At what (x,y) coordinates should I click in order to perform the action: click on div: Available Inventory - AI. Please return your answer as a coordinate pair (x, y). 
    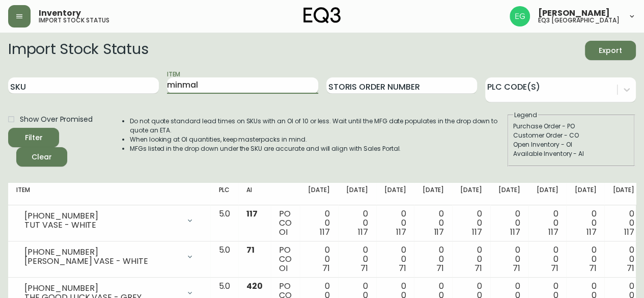
    Looking at the image, I should click on (571, 154).